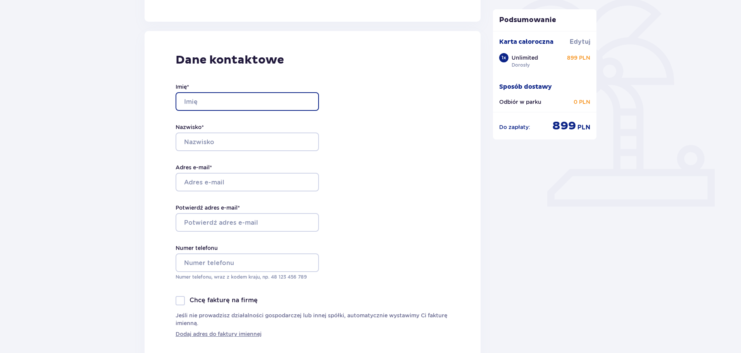 This screenshot has height=353, width=741. Describe the element at coordinates (247, 182) in the screenshot. I see `input: Adres e-mail` at that location.